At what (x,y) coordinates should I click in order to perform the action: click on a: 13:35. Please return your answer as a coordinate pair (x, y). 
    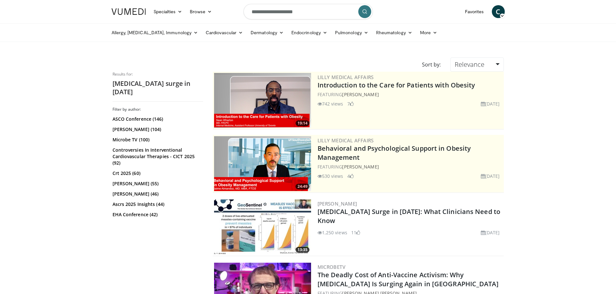
    Looking at the image, I should click on (262, 227).